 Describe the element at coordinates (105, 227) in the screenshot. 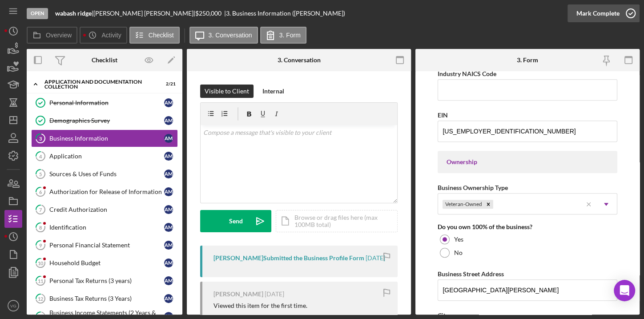

I see `a: 8IdentificationAM` at that location.